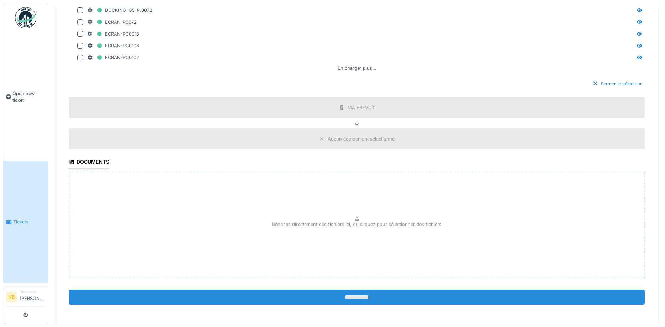 This screenshot has height=327, width=665. What do you see at coordinates (26, 97) in the screenshot?
I see `a: Open new ticket` at bounding box center [26, 97].